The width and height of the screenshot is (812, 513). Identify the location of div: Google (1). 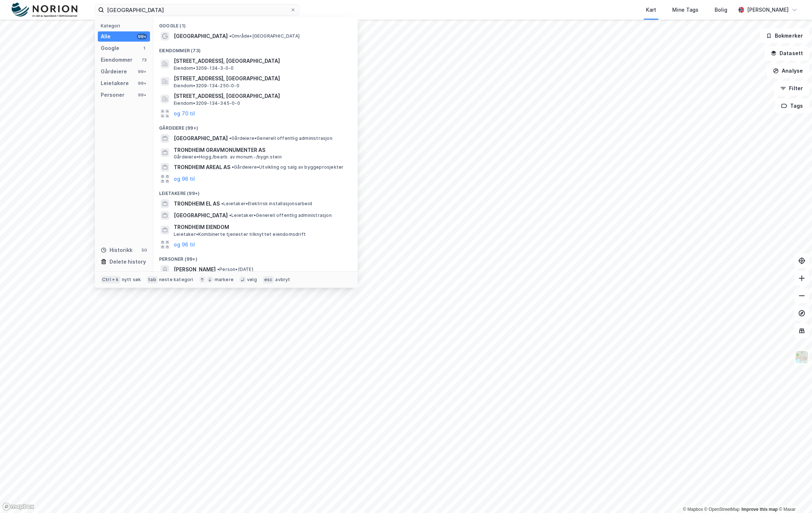
(256, 24).